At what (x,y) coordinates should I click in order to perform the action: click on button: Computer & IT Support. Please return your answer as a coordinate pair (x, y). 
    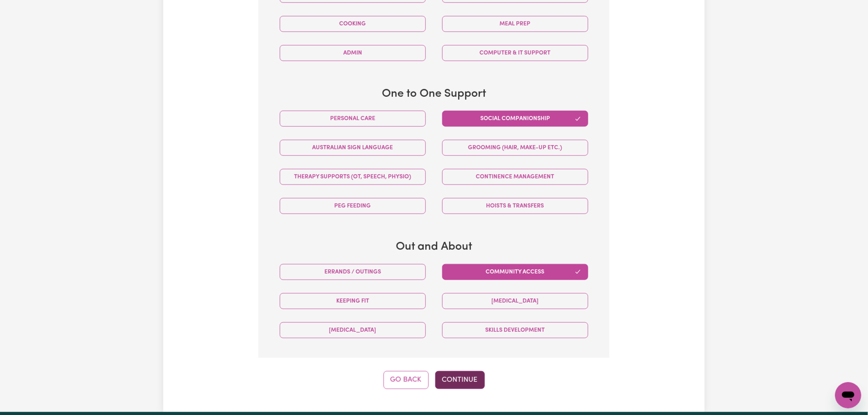
    Looking at the image, I should click on (515, 53).